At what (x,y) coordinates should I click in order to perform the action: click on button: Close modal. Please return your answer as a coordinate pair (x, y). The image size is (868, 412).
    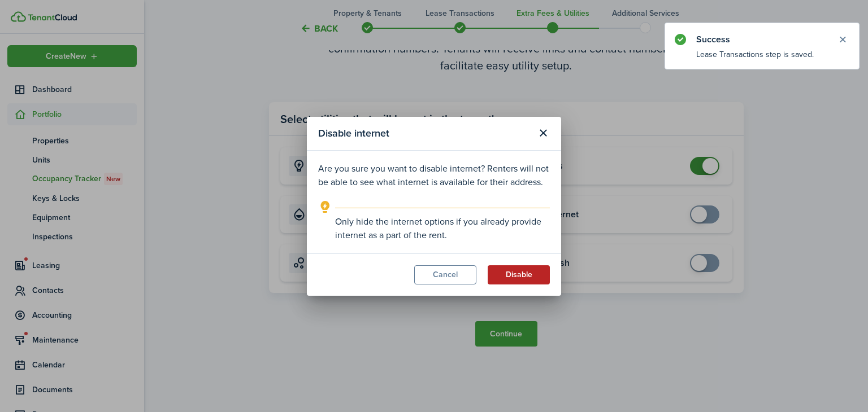
    Looking at the image, I should click on (543, 133).